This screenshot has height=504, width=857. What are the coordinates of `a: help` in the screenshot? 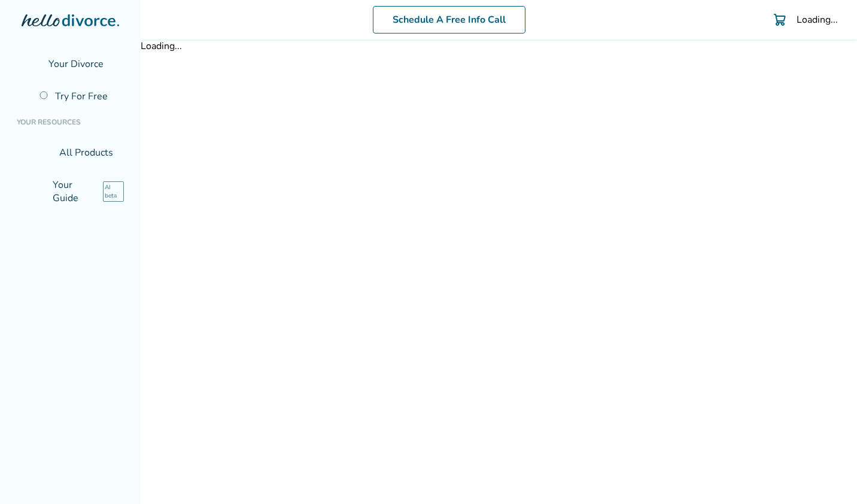 It's located at (751, 20).